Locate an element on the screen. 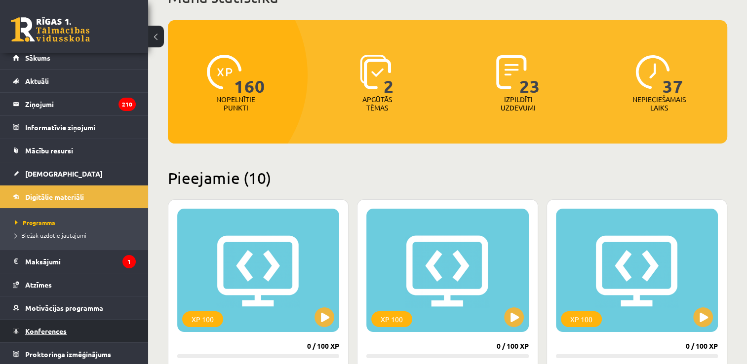 Image resolution: width=747 pixels, height=364 pixels. span: Sākums is located at coordinates (38, 58).